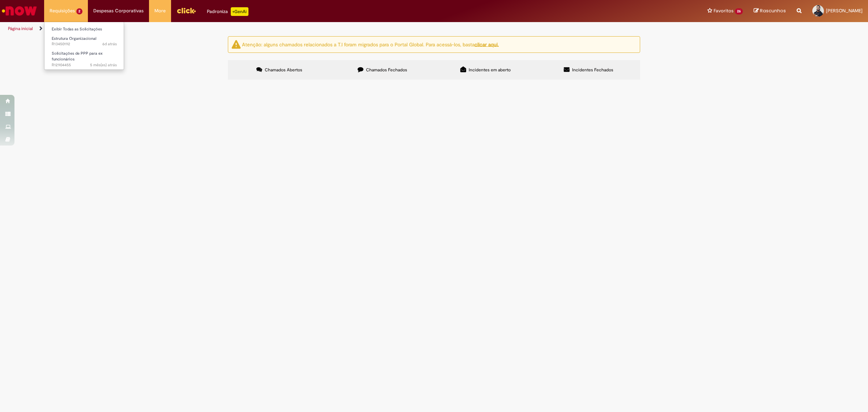 This screenshot has height=412, width=868. What do you see at coordinates (370, 44) in the screenshot?
I see `ng-bind-html: Atenção: alguns chamados relacionados a T.I foram migrados para o Portal Global. Para acessá-los,...` at bounding box center [370, 44].